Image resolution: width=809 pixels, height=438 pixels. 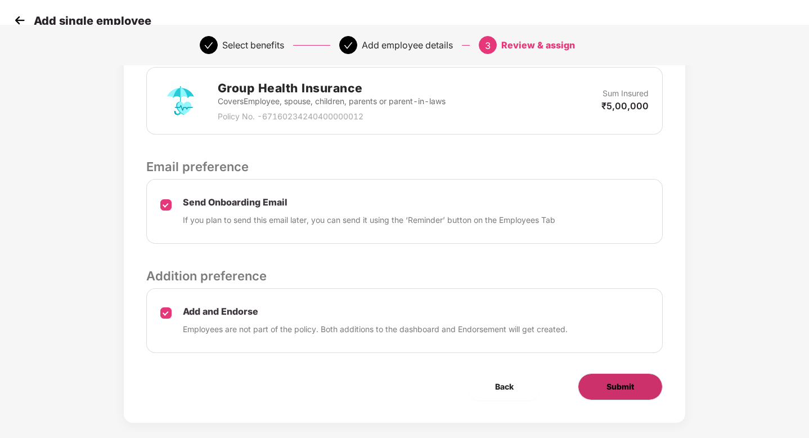 I want to click on p: Send Onboarding Email, so click(x=369, y=202).